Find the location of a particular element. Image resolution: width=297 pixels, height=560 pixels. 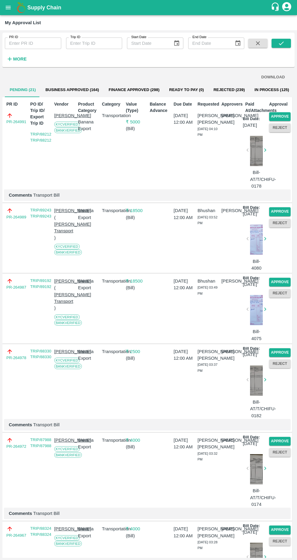

p: Bill-4075 is located at coordinates (256, 335).